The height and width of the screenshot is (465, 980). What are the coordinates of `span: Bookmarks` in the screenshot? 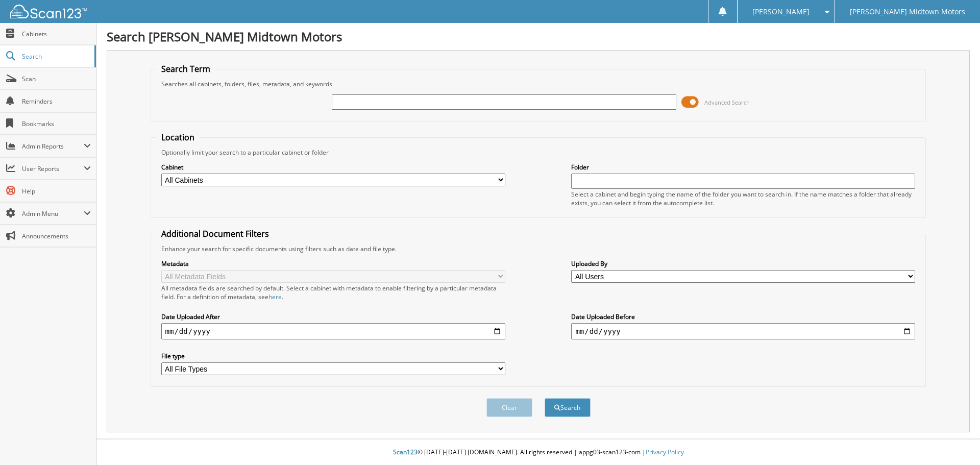 It's located at (56, 123).